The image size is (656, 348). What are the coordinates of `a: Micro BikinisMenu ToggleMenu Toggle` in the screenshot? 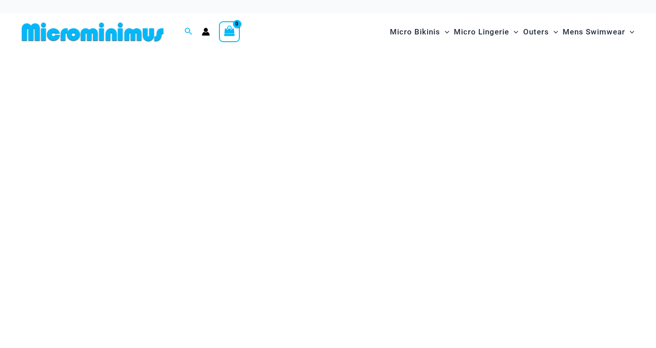 It's located at (420, 32).